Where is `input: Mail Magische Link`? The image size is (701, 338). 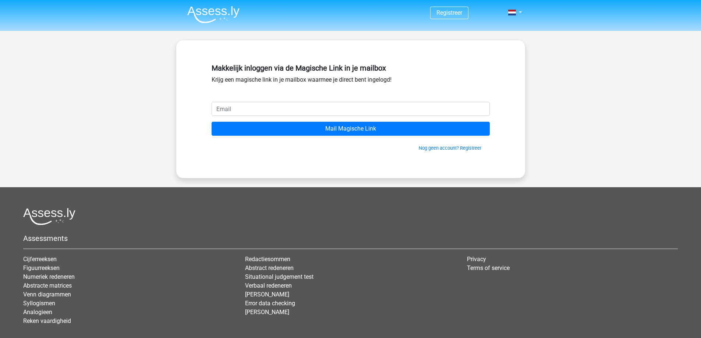
input: Mail Magische Link is located at coordinates (351, 129).